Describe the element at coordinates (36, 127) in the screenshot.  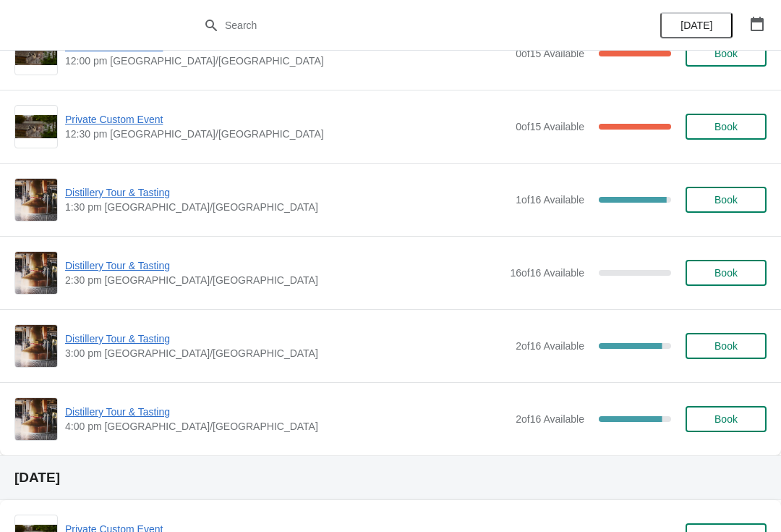
I see `img: Private Custom Event | | 12:30 pm Europe/London` at that location.